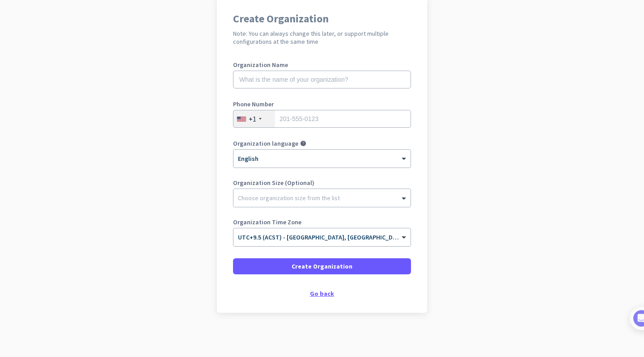  What do you see at coordinates (322, 37) in the screenshot?
I see `h2: Note: You can always change this later, or support multiple configurations at the same time` at bounding box center [322, 37].